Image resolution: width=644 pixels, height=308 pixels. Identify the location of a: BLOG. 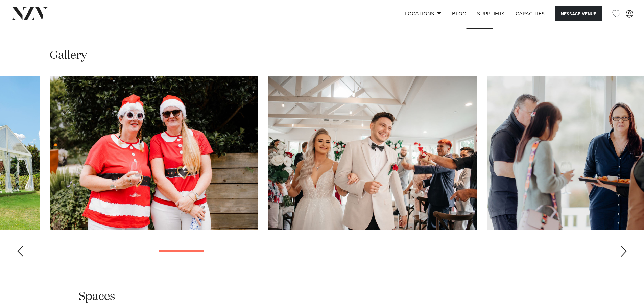
(459, 14).